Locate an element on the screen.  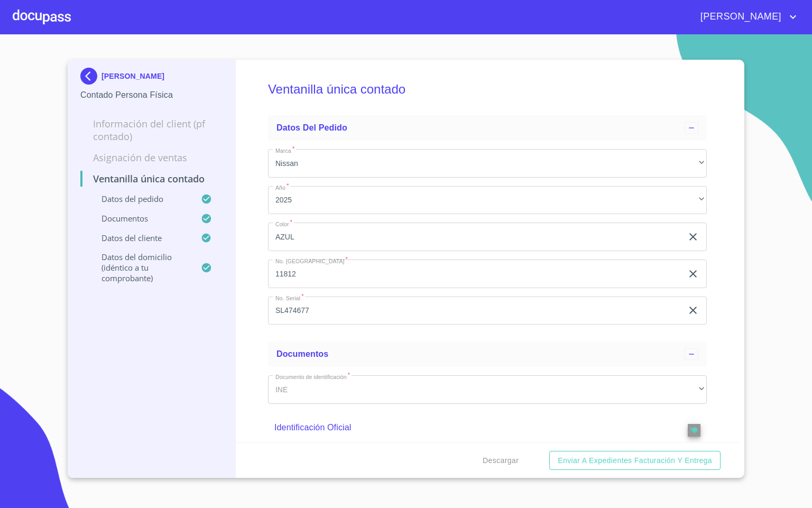
div: Nissan is located at coordinates (487, 163).